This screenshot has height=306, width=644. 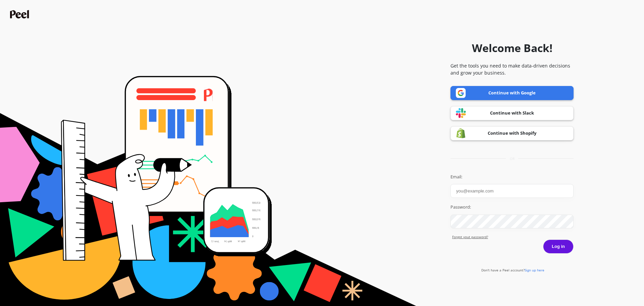 I want to click on a: Forgot yout password?, so click(x=513, y=237).